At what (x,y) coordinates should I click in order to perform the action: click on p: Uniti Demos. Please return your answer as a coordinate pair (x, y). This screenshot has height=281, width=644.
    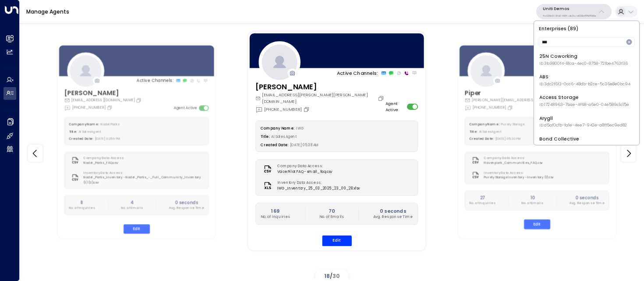
    Looking at the image, I should click on (570, 9).